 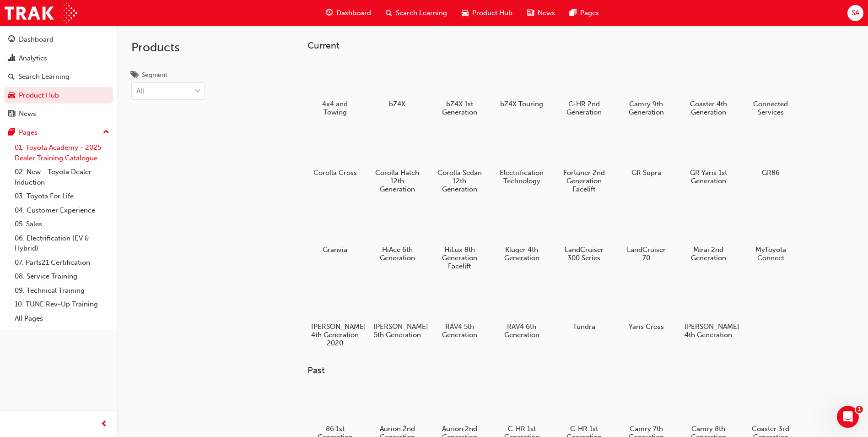 I want to click on h5: HiAce 6th Generation, so click(x=397, y=254).